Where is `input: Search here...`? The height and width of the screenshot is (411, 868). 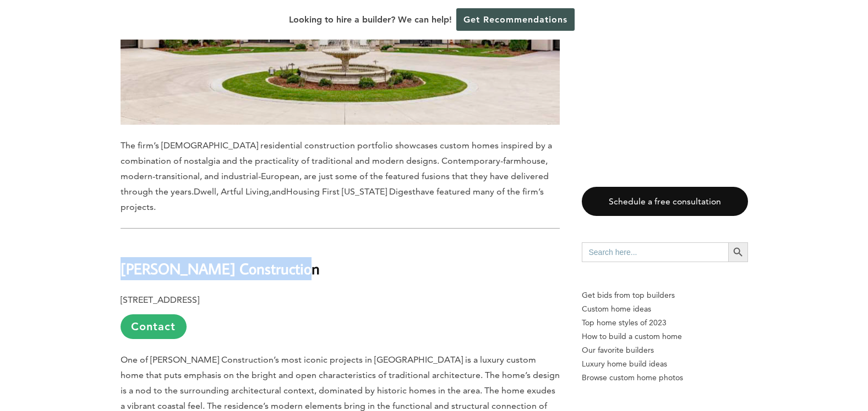 input: Search here... is located at coordinates (655, 252).